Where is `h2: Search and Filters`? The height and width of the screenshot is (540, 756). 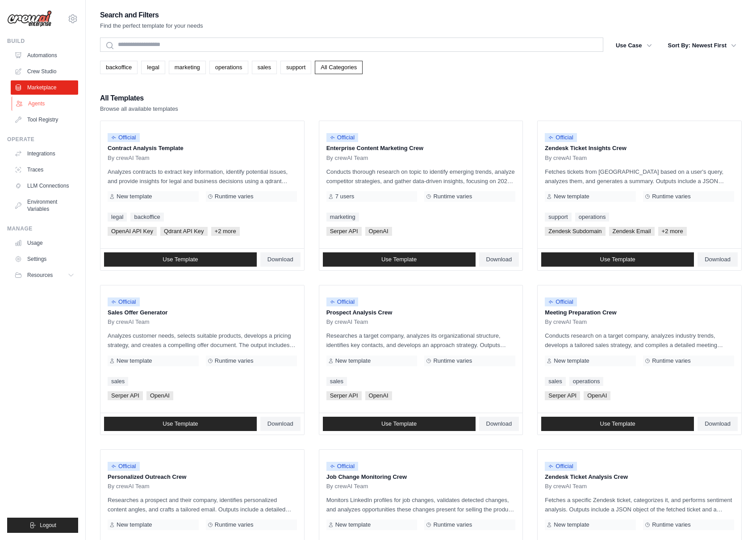 h2: Search and Filters is located at coordinates (151, 16).